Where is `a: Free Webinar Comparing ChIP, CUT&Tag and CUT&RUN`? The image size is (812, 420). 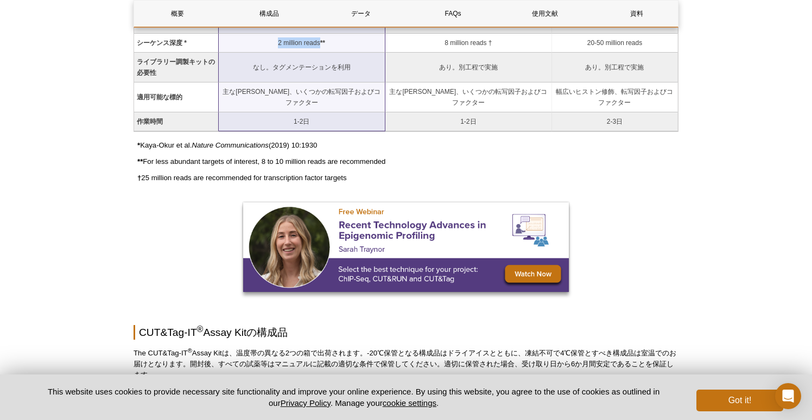
a: Free Webinar Comparing ChIP, CUT&Tag and CUT&RUN is located at coordinates (406, 248).